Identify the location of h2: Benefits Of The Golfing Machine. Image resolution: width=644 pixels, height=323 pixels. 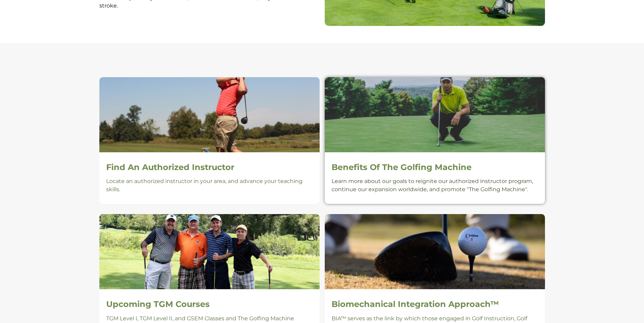
(435, 168).